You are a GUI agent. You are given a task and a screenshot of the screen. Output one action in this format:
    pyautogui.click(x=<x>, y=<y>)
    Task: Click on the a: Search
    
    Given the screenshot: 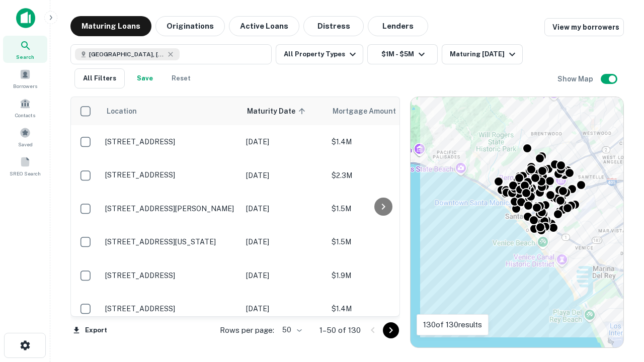 What is the action you would take?
    pyautogui.click(x=25, y=49)
    